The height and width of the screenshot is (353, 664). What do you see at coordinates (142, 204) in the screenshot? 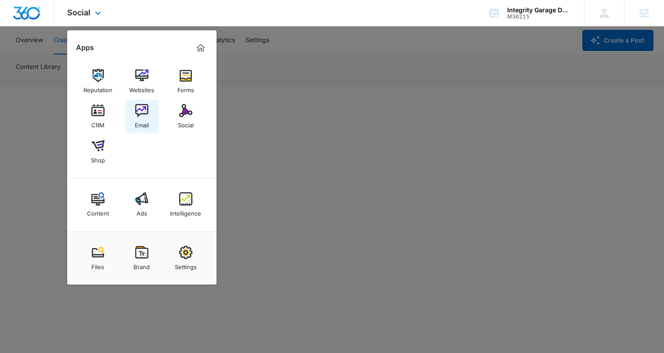
I see `a: Ads` at bounding box center [142, 204].